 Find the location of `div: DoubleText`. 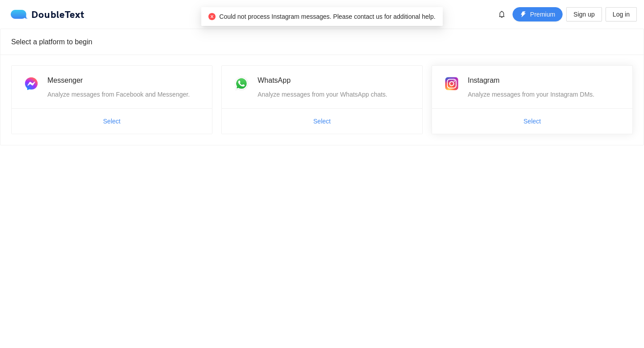

div: DoubleText is located at coordinates (47, 14).